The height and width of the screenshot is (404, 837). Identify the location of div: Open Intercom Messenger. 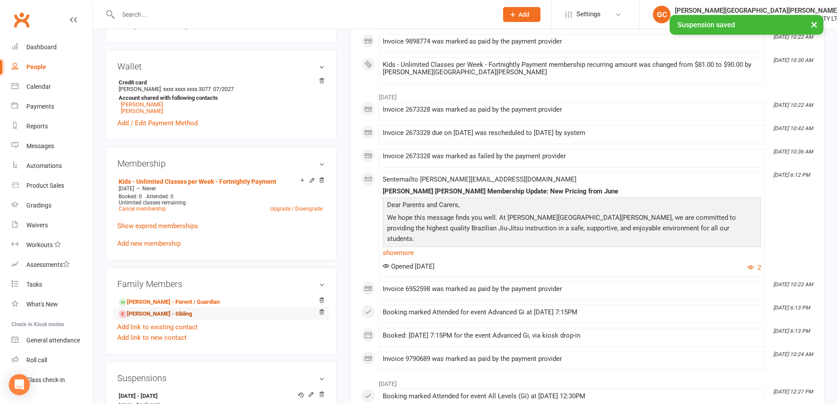
(19, 385).